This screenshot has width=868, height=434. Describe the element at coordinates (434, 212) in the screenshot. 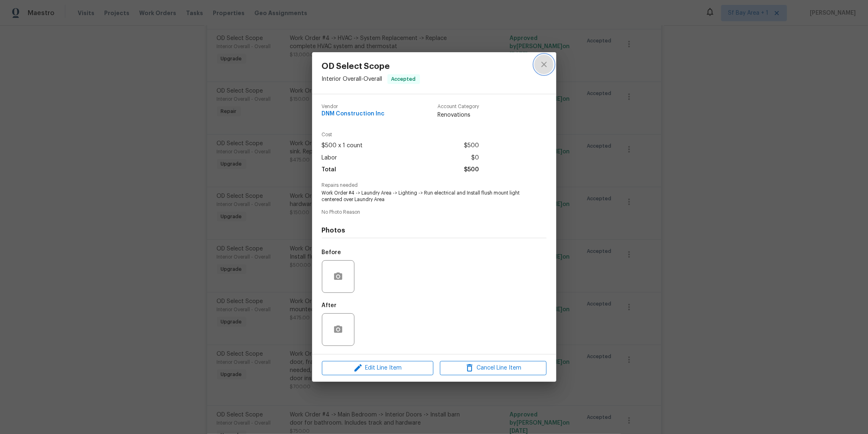

I see `span: No Photo Reason` at that location.